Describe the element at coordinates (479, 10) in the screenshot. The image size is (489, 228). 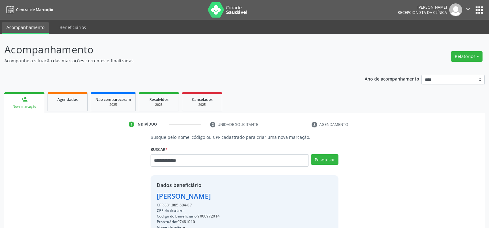
I see `button: apps` at that location.